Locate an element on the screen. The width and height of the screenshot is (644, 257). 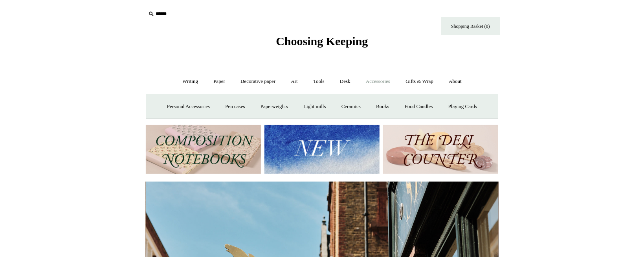
img: 202302 Composition ledgers.jpg__PID:69722ee6-fa44-49dd-a067-31375e5d54ec is located at coordinates (203, 149).